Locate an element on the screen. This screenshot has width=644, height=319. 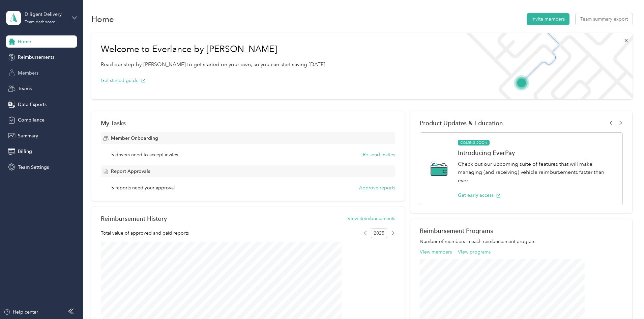
span: Teams is located at coordinates (24, 88).